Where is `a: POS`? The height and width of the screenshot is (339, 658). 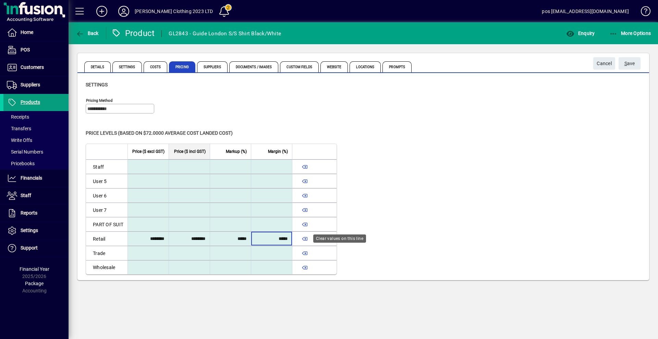
a: POS is located at coordinates (36, 50).